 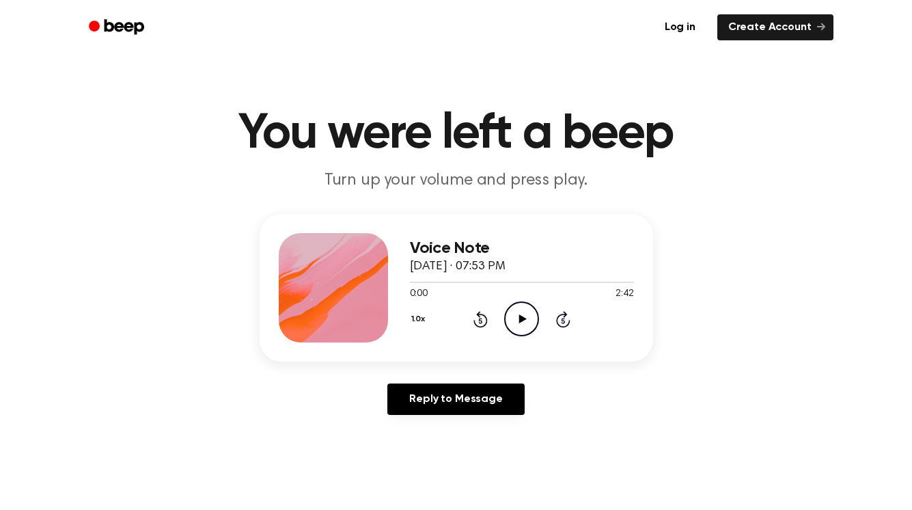 I want to click on button: 1.0x, so click(x=420, y=319).